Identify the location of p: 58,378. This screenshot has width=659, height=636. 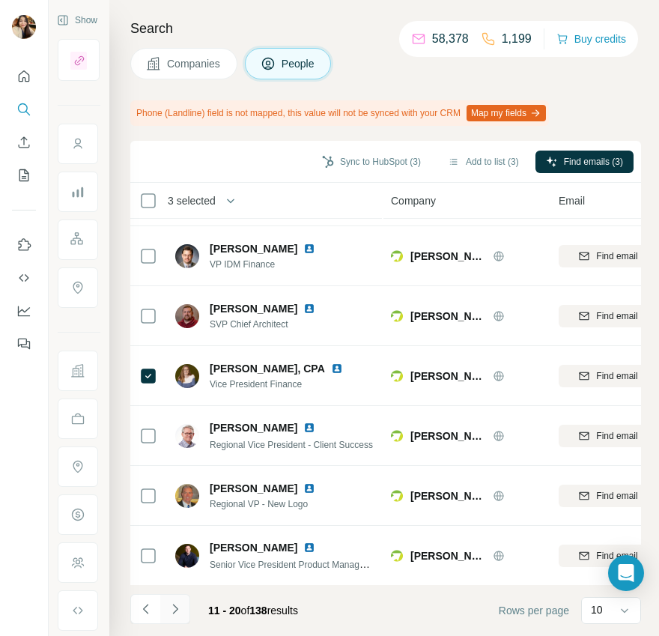
(450, 39).